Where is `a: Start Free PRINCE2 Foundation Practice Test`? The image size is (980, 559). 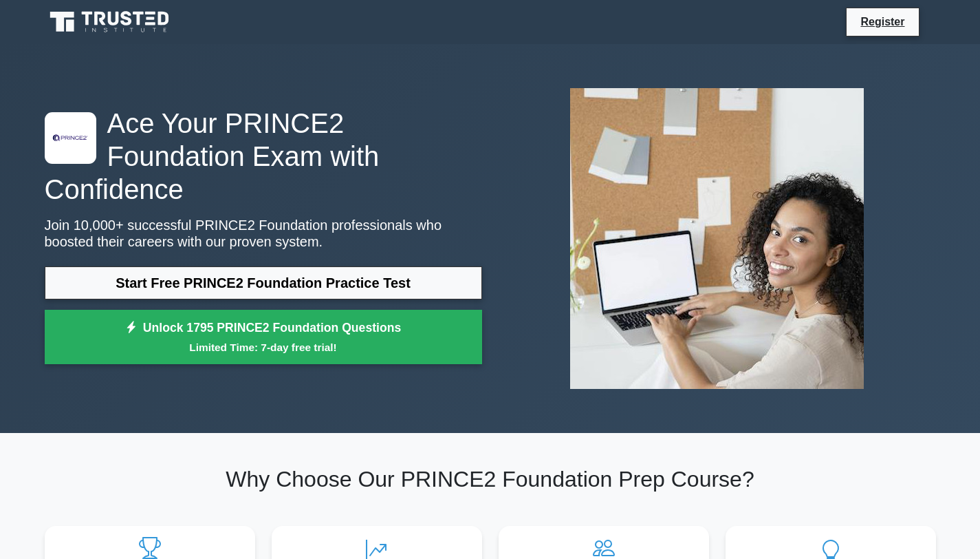
a: Start Free PRINCE2 Foundation Practice Test is located at coordinates (264, 283).